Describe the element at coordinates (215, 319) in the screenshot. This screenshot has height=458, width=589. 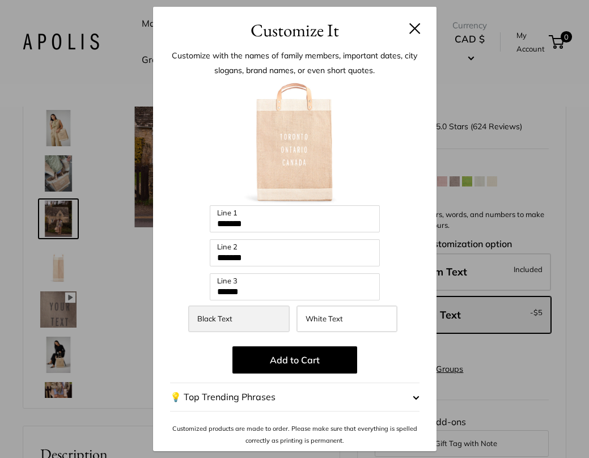
I see `span: Black Text` at that location.